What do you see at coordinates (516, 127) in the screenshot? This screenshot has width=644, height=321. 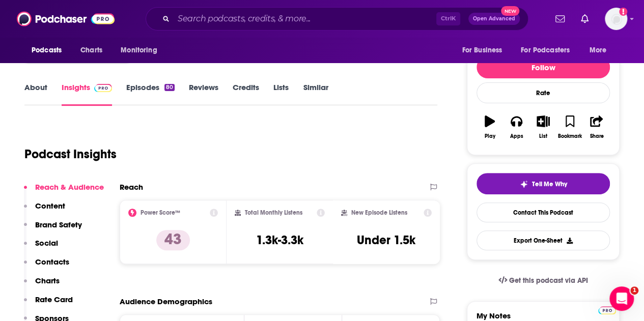 I see `button: Apps` at bounding box center [516, 127].